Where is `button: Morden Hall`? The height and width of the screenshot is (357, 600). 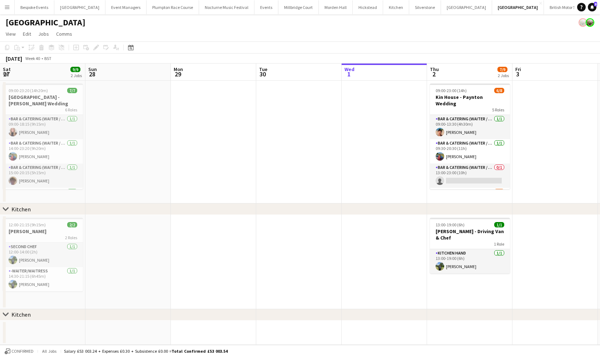 button: Morden Hall is located at coordinates (336, 7).